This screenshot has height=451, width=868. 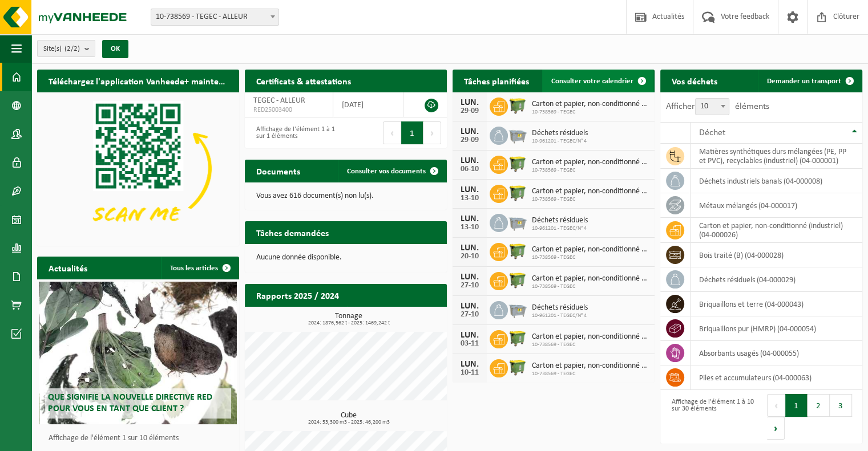 I want to click on h2: Tâches demandées, so click(x=292, y=232).